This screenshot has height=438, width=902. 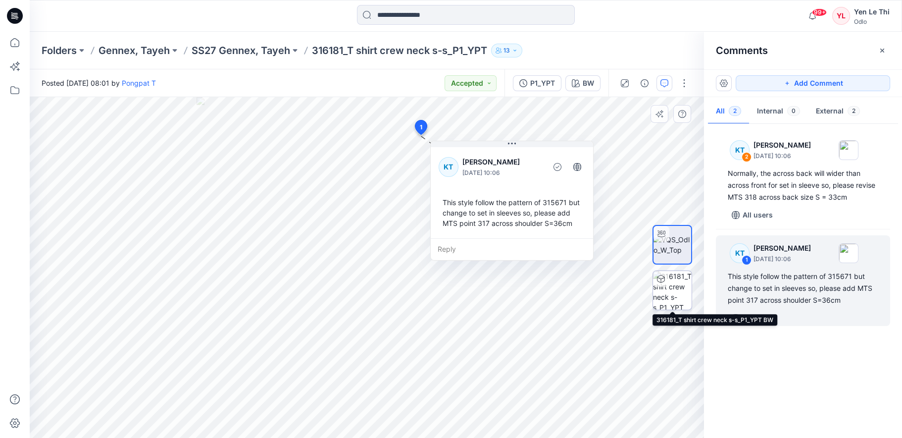 I want to click on p: SS27 Gennex, Tayeh, so click(x=241, y=51).